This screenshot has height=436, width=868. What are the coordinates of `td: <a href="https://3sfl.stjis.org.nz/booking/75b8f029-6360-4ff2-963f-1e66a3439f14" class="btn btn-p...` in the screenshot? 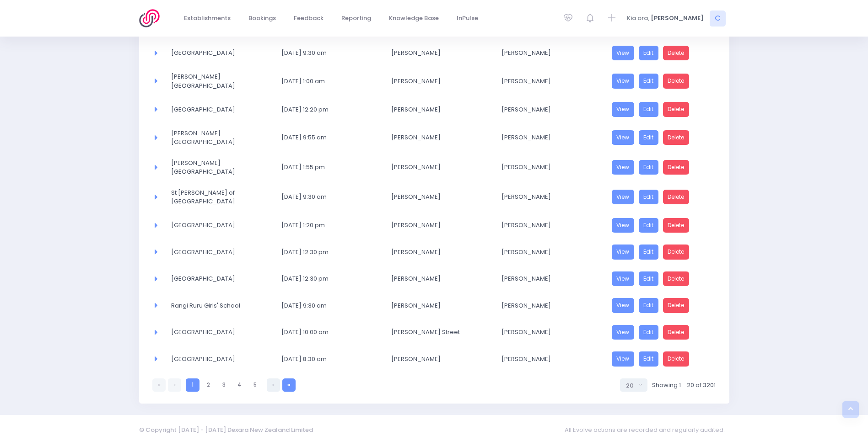 It's located at (661, 53).